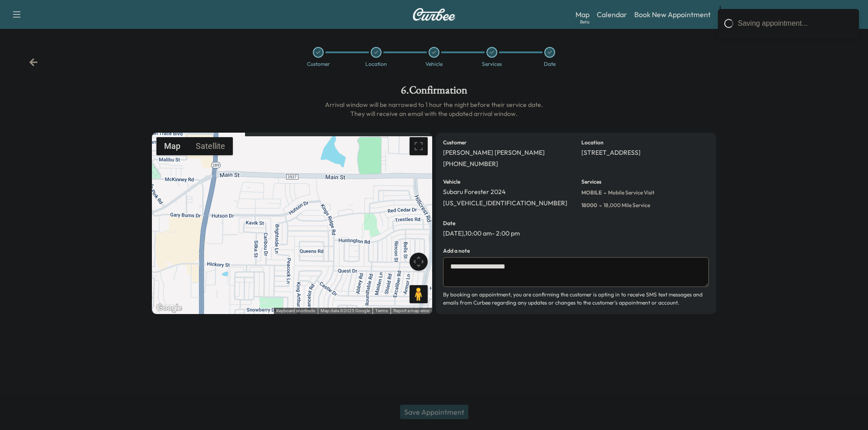 The height and width of the screenshot is (430, 868). What do you see at coordinates (591, 193) in the screenshot?
I see `span: MOBILE` at bounding box center [591, 193].